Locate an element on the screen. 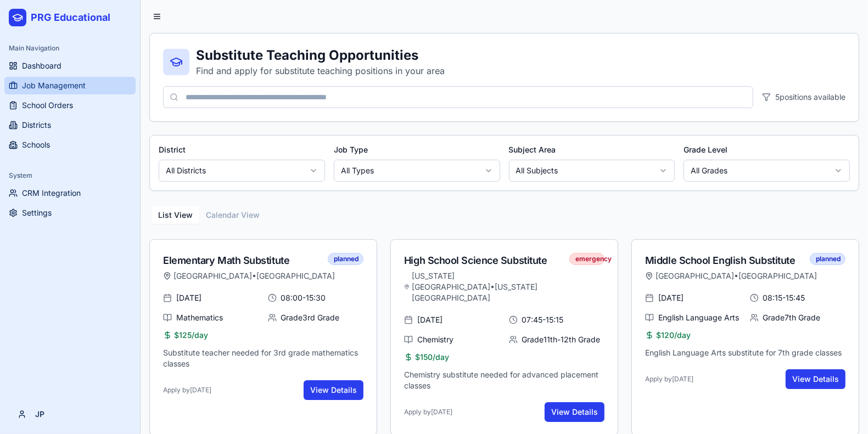 Image resolution: width=868 pixels, height=434 pixels. label: Job Type is located at coordinates (416, 150).